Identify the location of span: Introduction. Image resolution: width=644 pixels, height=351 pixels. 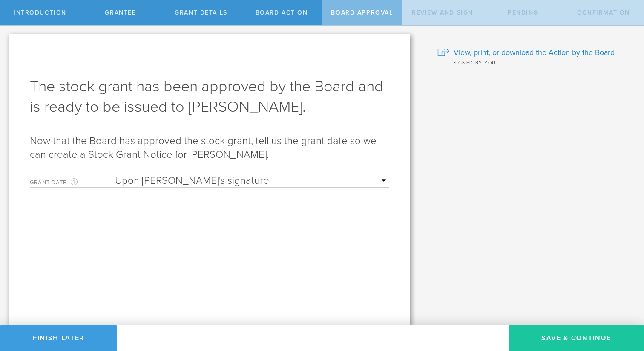
(40, 12).